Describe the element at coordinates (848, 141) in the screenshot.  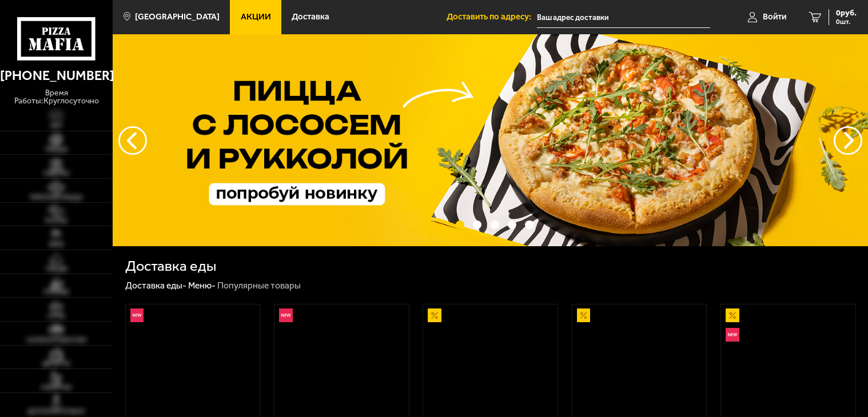
I see `button: предыдущий` at that location.